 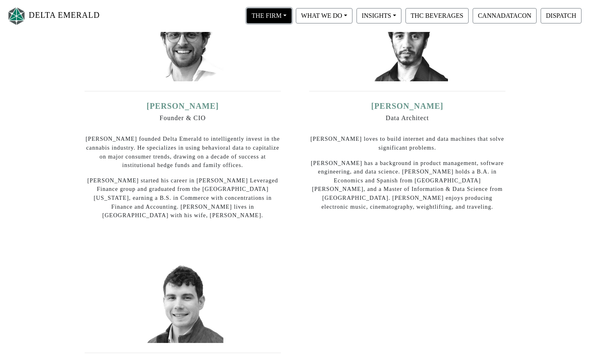 What do you see at coordinates (561, 16) in the screenshot?
I see `button: DISPATCH` at bounding box center [561, 16].